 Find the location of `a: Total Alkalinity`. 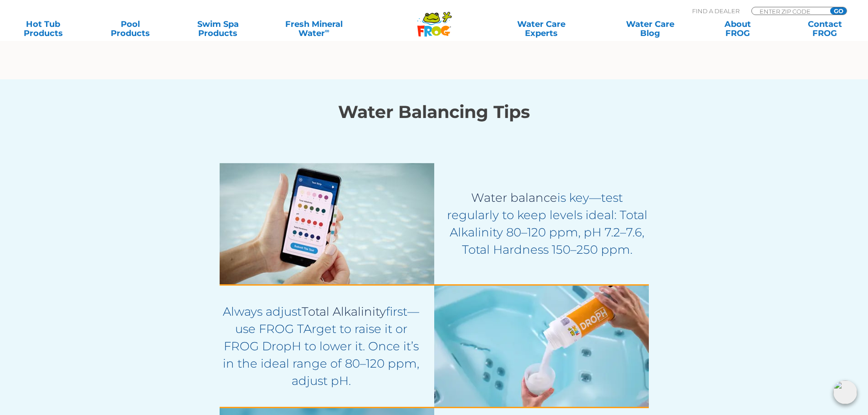

a: Total Alkalinity is located at coordinates (344, 311).